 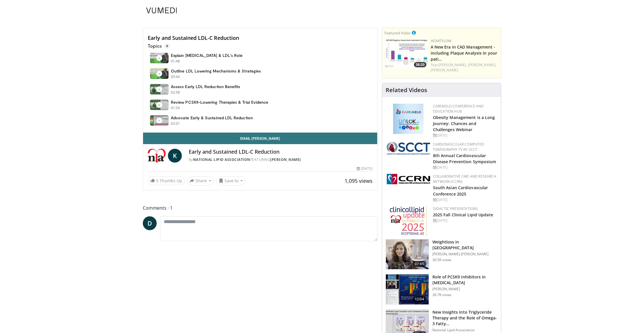 What do you see at coordinates (420, 65) in the screenshot?
I see `span: 38:20` at bounding box center [420, 65].